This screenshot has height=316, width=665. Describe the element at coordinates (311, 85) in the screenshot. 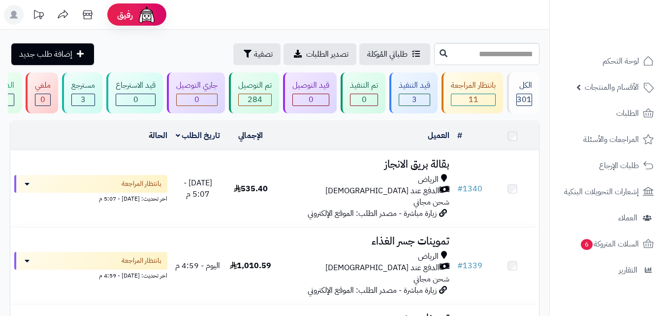

I see `div: قيد التوصيل` at that location.